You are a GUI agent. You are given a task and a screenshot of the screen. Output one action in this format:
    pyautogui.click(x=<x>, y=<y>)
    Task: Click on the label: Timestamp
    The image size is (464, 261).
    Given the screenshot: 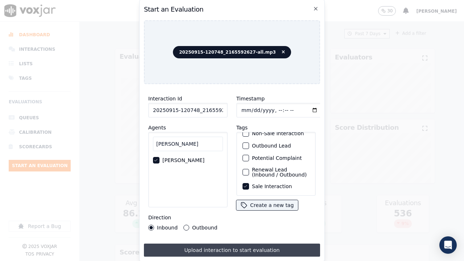 What is the action you would take?
    pyautogui.click(x=251, y=99)
    